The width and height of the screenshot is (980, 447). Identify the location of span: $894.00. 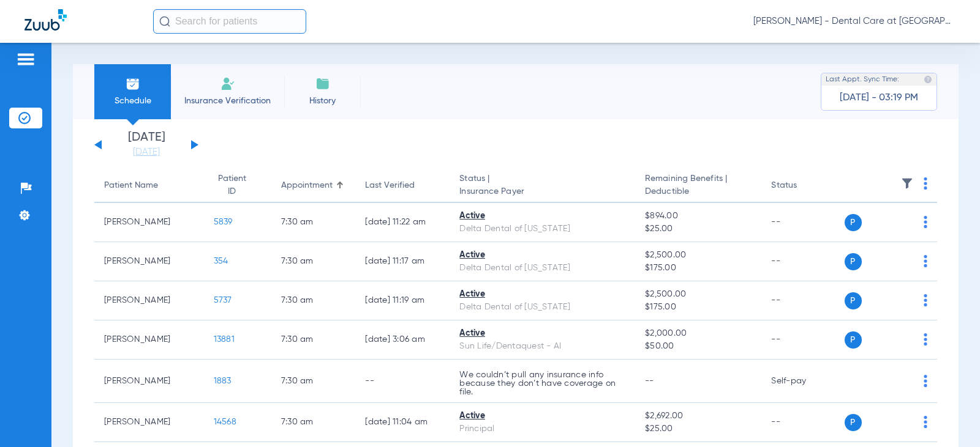
(698, 216).